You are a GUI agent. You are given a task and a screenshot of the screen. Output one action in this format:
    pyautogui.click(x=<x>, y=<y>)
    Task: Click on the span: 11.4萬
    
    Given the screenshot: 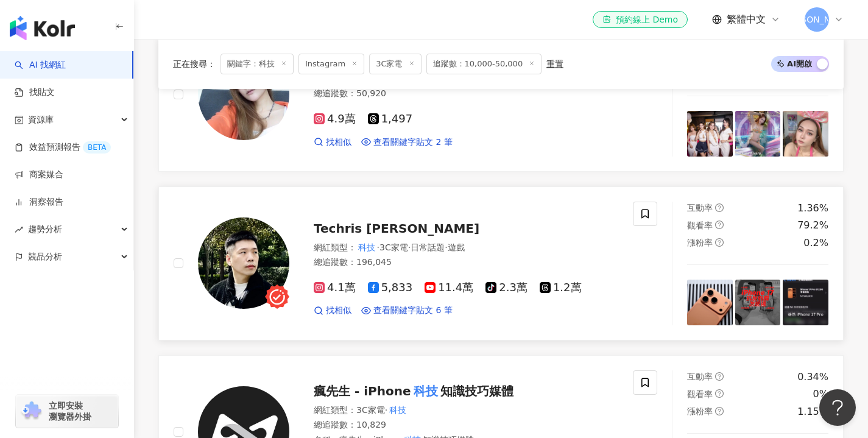 What is the action you would take?
    pyautogui.click(x=449, y=287)
    